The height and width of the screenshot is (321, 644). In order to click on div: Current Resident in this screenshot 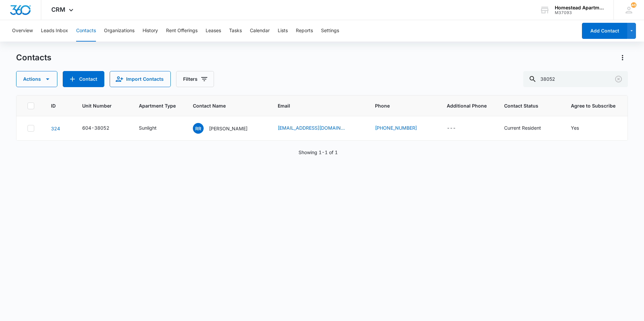, I will do `click(523, 128)`.